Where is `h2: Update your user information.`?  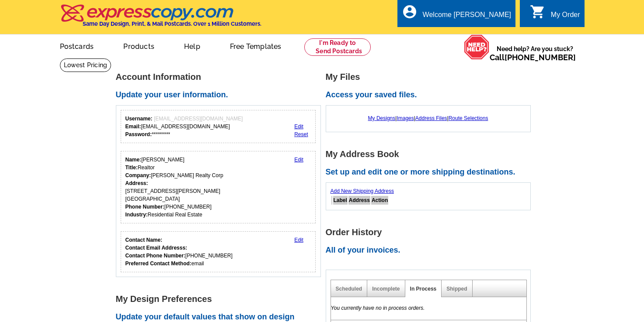
h2: Update your user information. is located at coordinates (221, 95).